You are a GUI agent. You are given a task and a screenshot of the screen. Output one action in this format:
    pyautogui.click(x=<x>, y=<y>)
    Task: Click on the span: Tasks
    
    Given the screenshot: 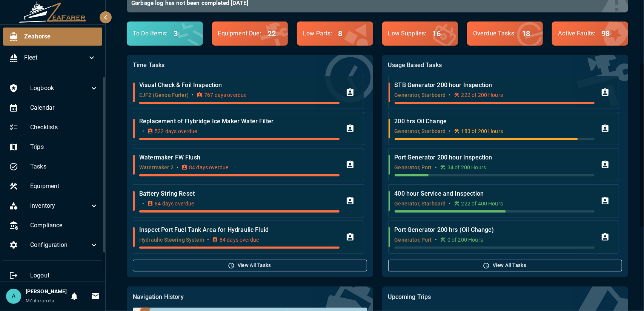 What is the action you would take?
    pyautogui.click(x=64, y=167)
    